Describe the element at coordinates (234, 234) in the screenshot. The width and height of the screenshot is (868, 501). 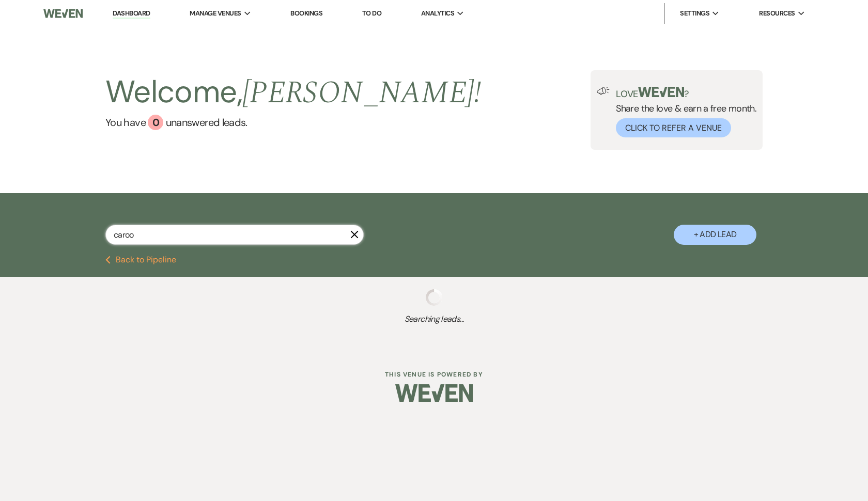
I see `input: Search by name, event date, email address or phone number` at that location.